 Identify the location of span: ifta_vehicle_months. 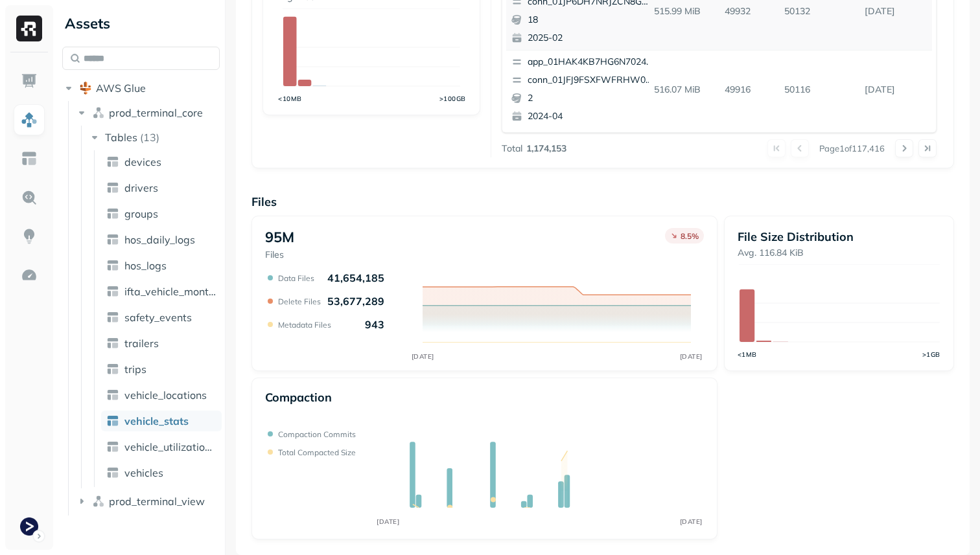
(170, 291).